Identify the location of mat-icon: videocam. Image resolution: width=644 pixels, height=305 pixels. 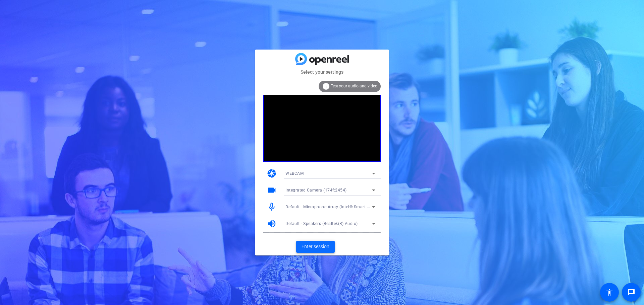
(272, 190).